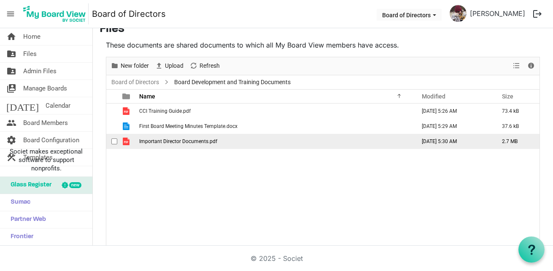 The height and width of the screenshot is (271, 553). What do you see at coordinates (174, 66) in the screenshot?
I see `span: Upload` at bounding box center [174, 66].